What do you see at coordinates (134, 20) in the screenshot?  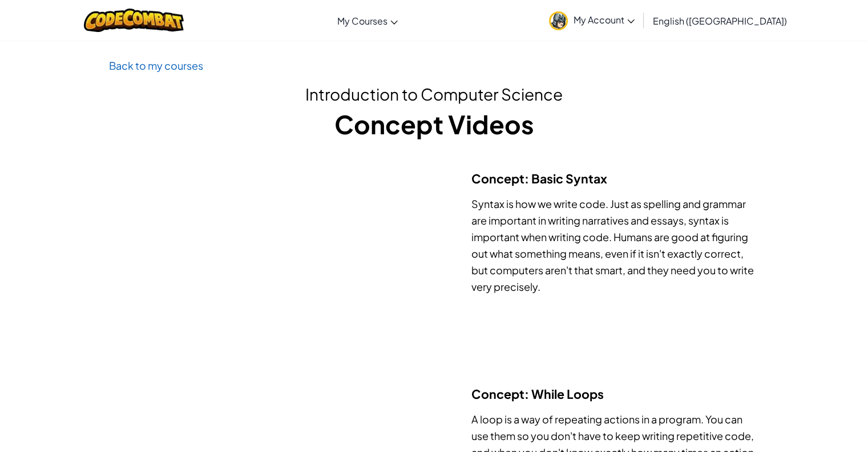 I see `a: CodeCombat logo` at bounding box center [134, 20].